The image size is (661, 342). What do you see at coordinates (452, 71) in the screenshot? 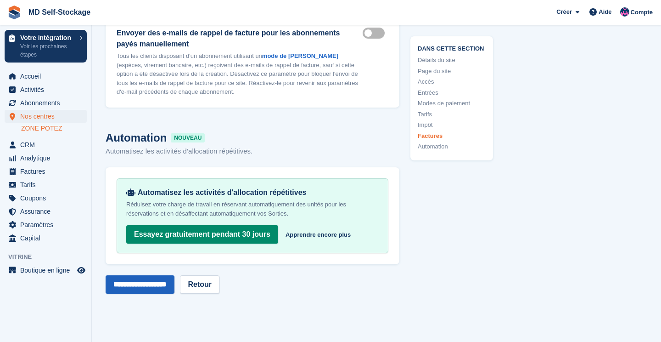
I see `a: Page du site` at bounding box center [452, 71].